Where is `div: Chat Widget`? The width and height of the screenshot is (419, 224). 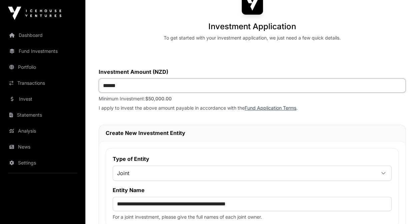 div: Chat Widget is located at coordinates (402, 208).